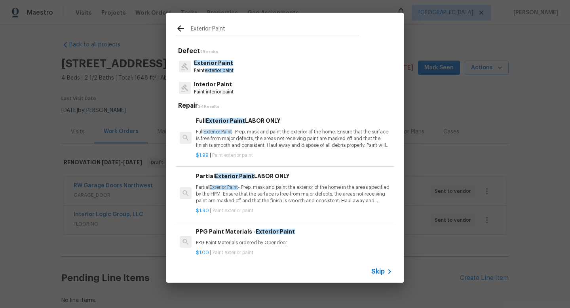 Image resolution: width=570 pixels, height=308 pixels. What do you see at coordinates (294, 243) in the screenshot?
I see `p: PPG Paint Materials ordered by Opendoor` at bounding box center [294, 243].